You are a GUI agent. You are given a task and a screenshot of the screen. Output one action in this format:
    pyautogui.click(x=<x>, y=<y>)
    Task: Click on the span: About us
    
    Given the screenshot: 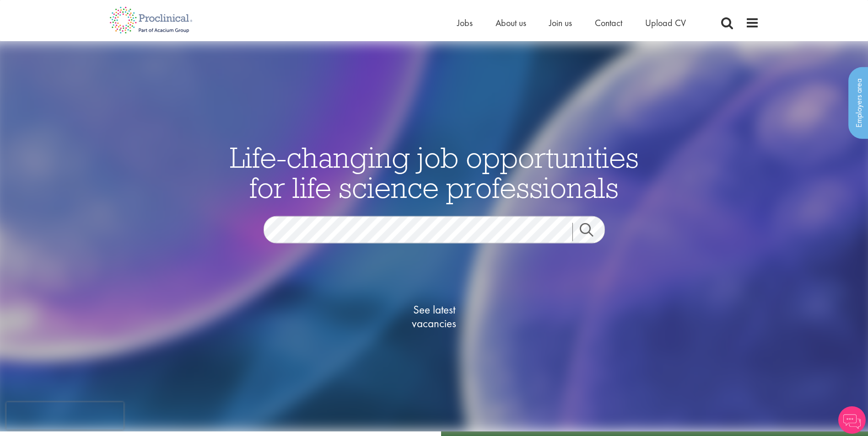 What is the action you would take?
    pyautogui.click(x=511, y=23)
    